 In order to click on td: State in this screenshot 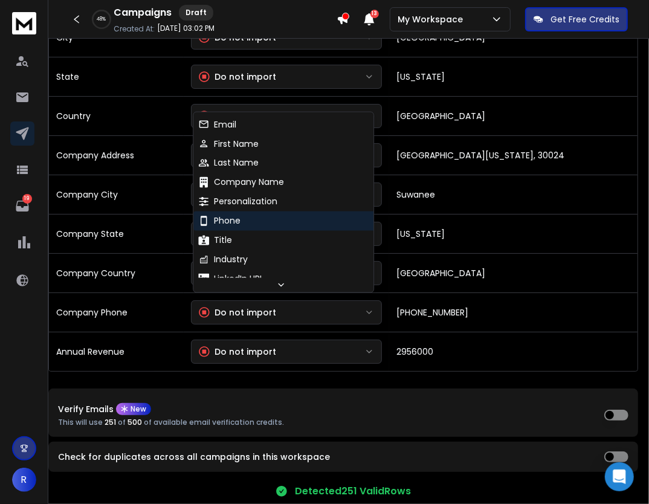, I will do `click(116, 76)`.